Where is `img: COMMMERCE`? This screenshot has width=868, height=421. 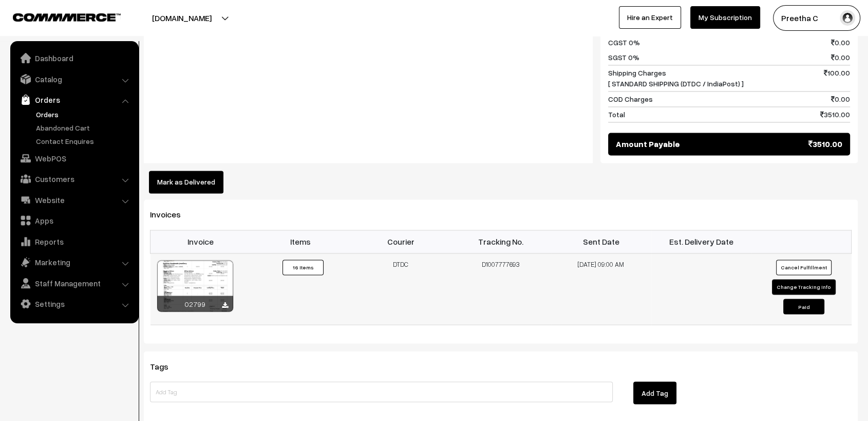
img: COMMMERCE is located at coordinates (67, 17).